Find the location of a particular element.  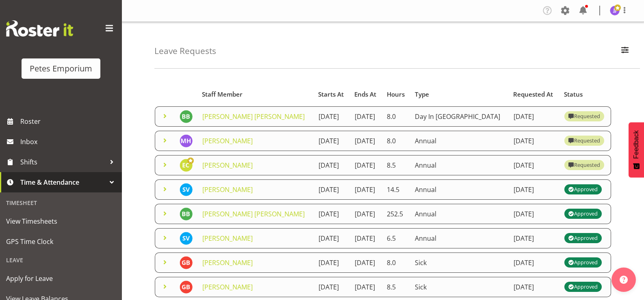

div: Leave is located at coordinates (61, 260).